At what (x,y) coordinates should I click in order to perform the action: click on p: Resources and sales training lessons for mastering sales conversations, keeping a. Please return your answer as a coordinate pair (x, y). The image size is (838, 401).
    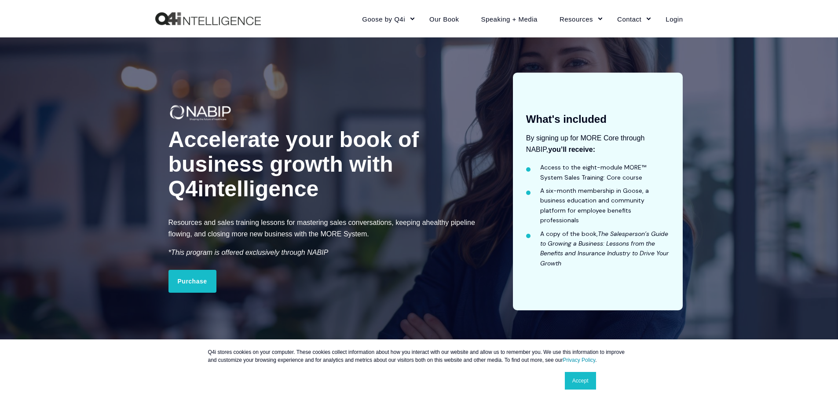
    Looking at the image, I should click on (329, 228).